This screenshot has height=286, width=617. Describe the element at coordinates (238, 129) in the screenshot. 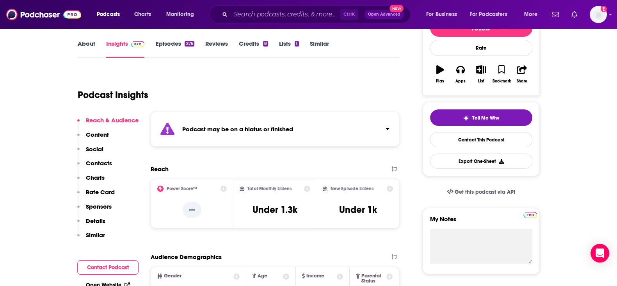

I see `strong: Podcast may be on a hiatus or finished` at that location.